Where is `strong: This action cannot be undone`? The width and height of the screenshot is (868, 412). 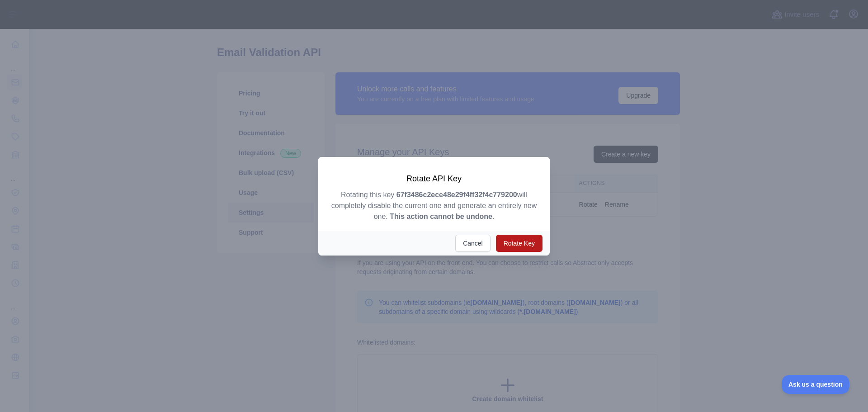
strong: This action cannot be undone is located at coordinates (441, 216).